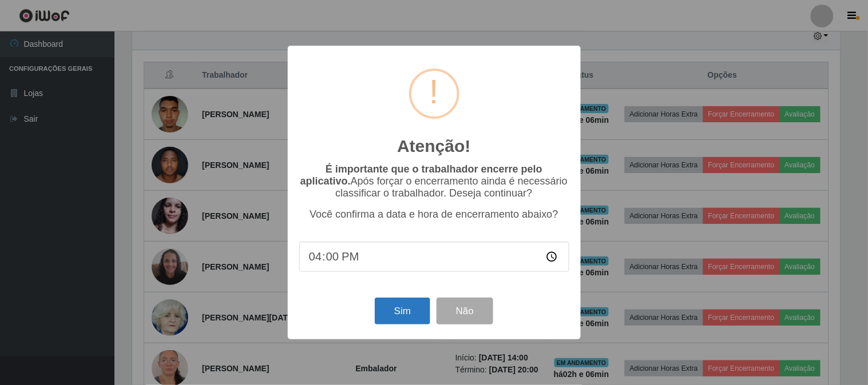 This screenshot has width=868, height=385. I want to click on b: É importante que o trabalhador encerre pelo aplicativo., so click(421, 175).